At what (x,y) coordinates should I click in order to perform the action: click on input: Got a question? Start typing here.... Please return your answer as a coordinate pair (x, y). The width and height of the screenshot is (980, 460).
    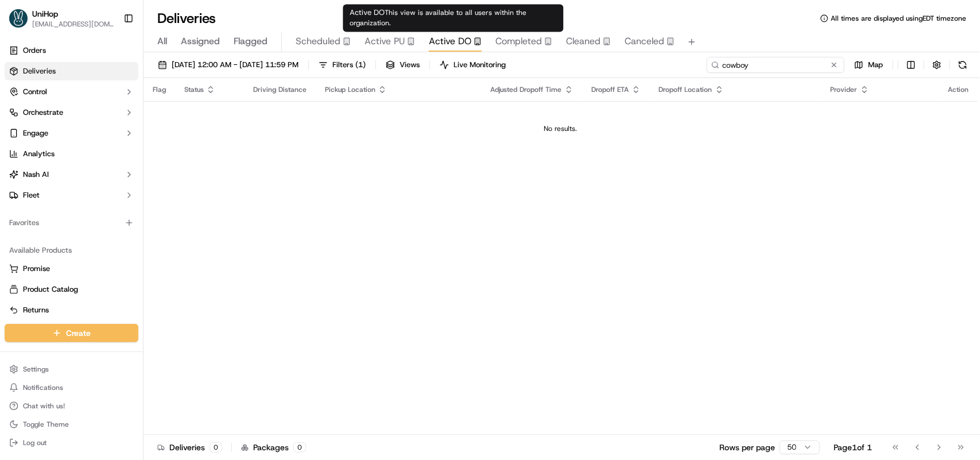
    Looking at the image, I should click on (118, 80).